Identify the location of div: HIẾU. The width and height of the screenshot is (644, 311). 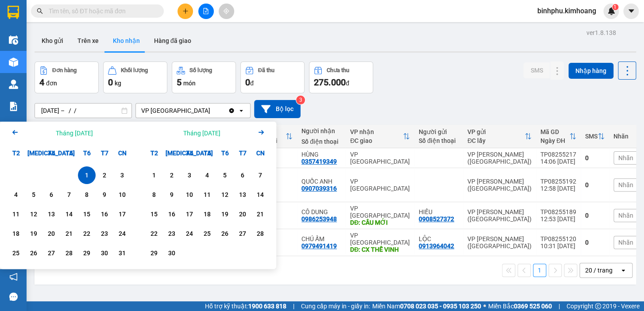
(439, 212).